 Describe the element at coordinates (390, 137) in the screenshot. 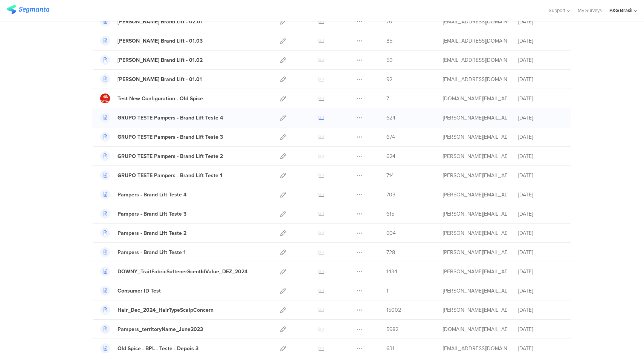

I see `span: 674` at that location.